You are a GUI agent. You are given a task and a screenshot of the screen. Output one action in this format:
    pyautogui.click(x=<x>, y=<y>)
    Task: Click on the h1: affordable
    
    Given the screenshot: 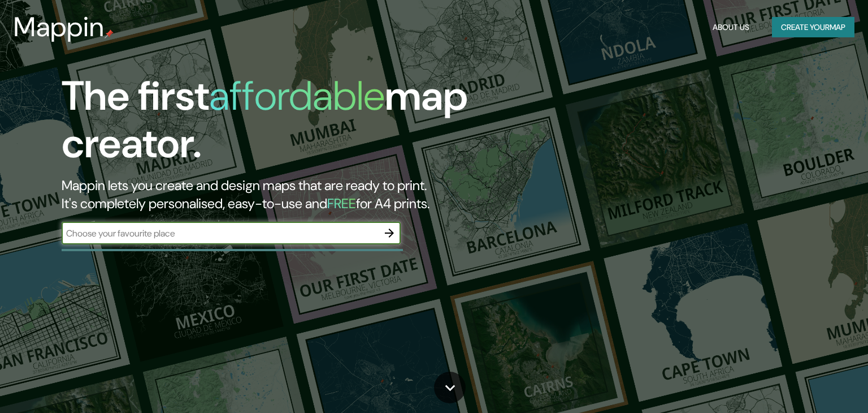 What is the action you would take?
    pyautogui.click(x=297, y=96)
    